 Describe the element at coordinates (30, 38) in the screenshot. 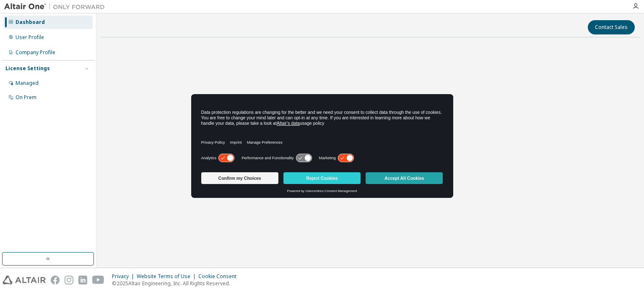

I see `div: User Profile` at that location.